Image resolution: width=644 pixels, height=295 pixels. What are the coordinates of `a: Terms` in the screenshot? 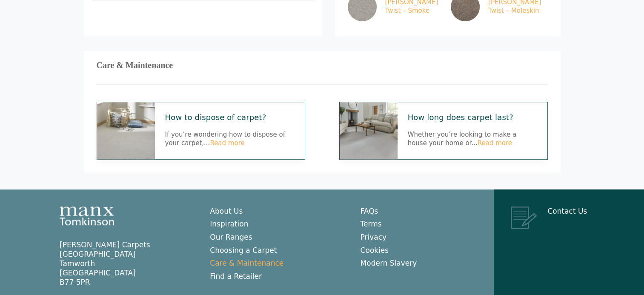 It's located at (371, 224).